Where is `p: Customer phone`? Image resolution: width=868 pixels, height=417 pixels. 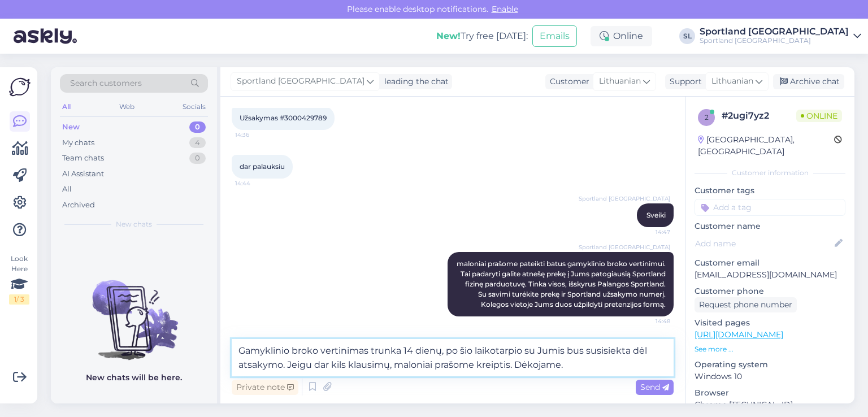
p: Customer phone is located at coordinates (769, 291).